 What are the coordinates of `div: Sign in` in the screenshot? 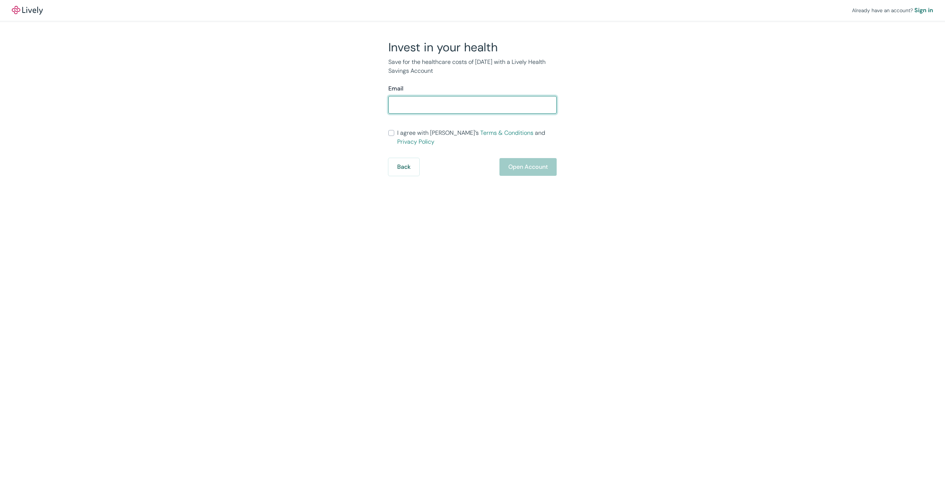 It's located at (923, 10).